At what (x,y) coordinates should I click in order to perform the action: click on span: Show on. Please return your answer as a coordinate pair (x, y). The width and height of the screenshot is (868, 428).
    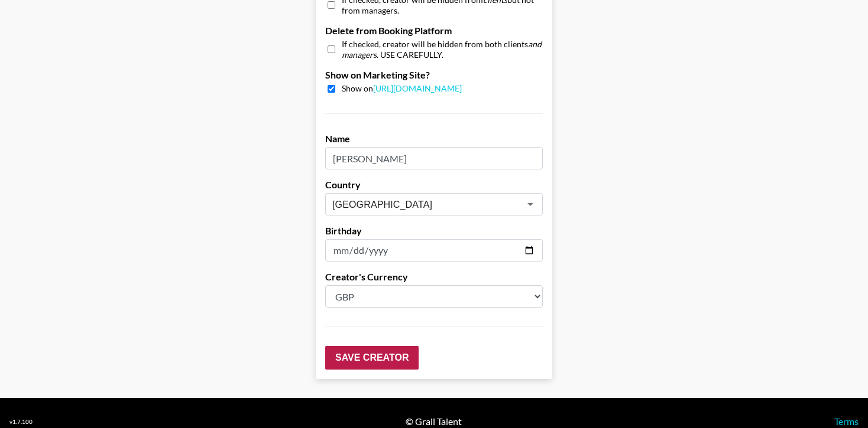
    Looking at the image, I should click on (401, 88).